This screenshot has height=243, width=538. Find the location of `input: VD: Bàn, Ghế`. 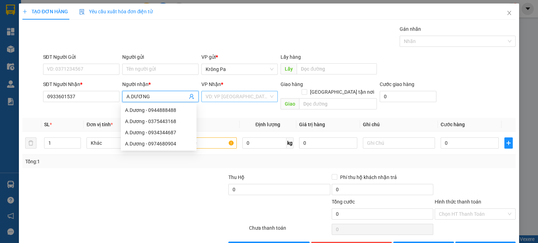

input: VD: Bàn, Ghế is located at coordinates (201, 143).